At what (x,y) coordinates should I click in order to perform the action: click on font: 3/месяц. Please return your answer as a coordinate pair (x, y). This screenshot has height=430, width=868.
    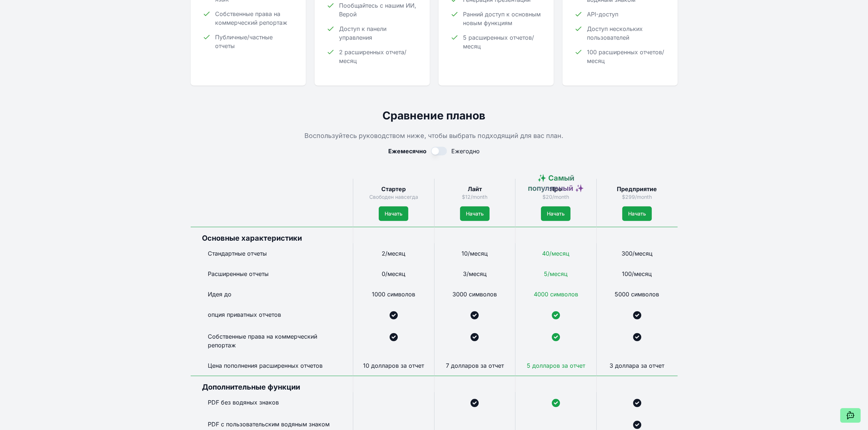
    Looking at the image, I should click on (474, 274).